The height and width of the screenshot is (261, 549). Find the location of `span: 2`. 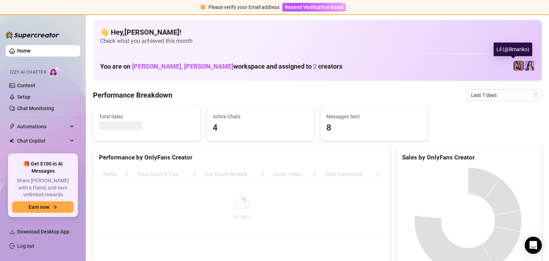

span: 2 is located at coordinates (315, 66).